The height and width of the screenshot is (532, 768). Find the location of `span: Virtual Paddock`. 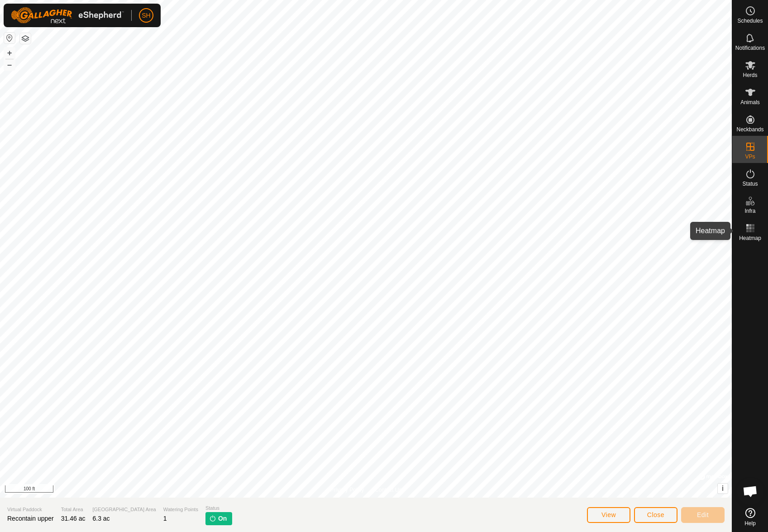

span: Virtual Paddock is located at coordinates (30, 509).